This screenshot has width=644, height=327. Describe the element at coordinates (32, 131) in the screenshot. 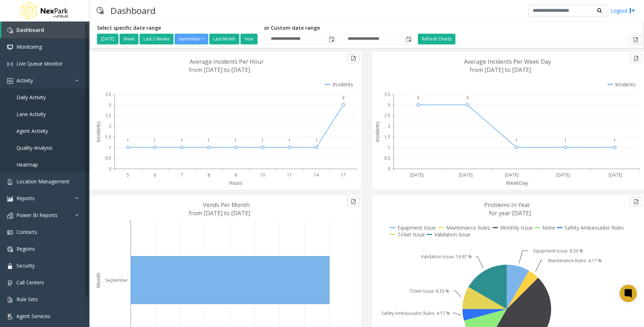

I see `span: Agent Activity` at that location.